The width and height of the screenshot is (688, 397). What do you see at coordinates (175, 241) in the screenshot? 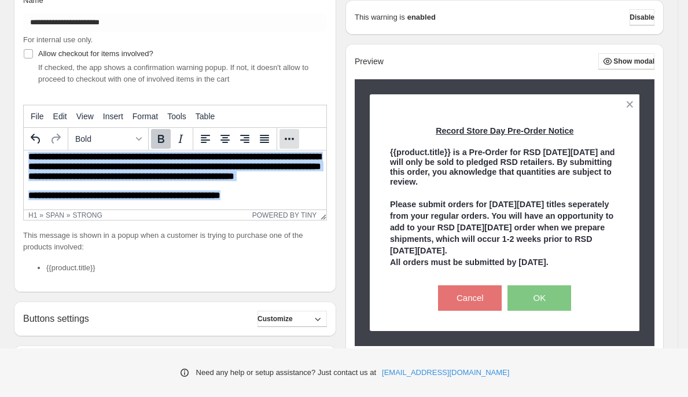
I see `p: This message is shown in a popup when a customer is trying to purchase one of the products involved:` at bounding box center [175, 241].